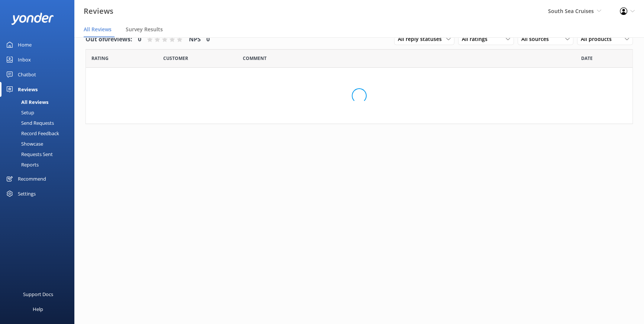  Describe the element at coordinates (477, 39) in the screenshot. I see `span: All ratings` at that location.